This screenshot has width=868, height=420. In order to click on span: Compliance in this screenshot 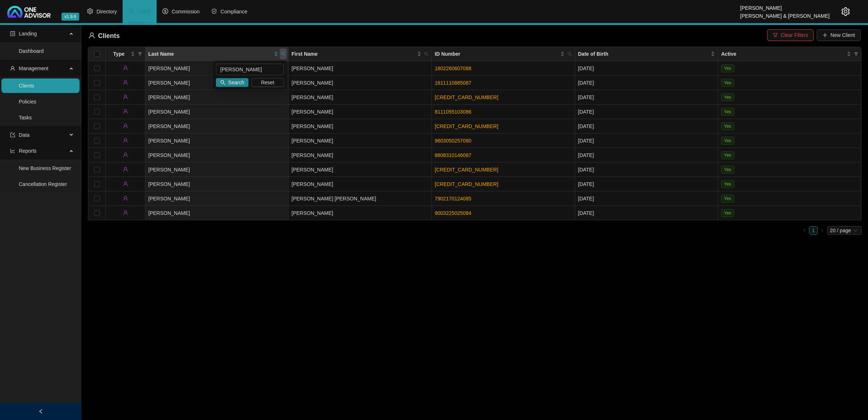, I will do `click(234, 11)`.